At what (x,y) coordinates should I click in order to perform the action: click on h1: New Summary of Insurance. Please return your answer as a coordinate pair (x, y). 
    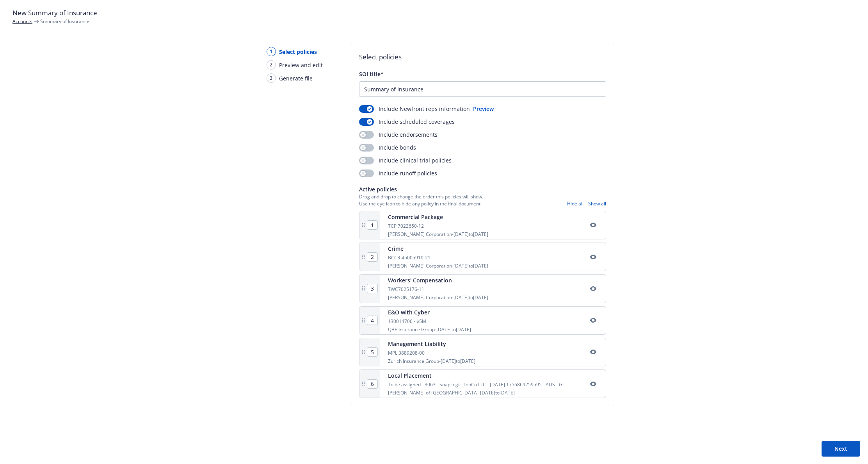
    Looking at the image, I should click on (434, 13).